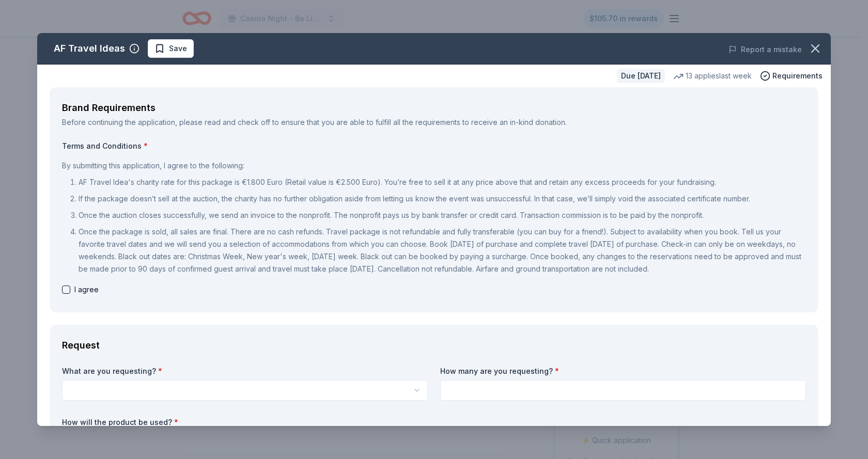 This screenshot has width=868, height=459. What do you see at coordinates (434, 166) in the screenshot?
I see `p: By submitting this application, I agree to the following:` at bounding box center [434, 166].